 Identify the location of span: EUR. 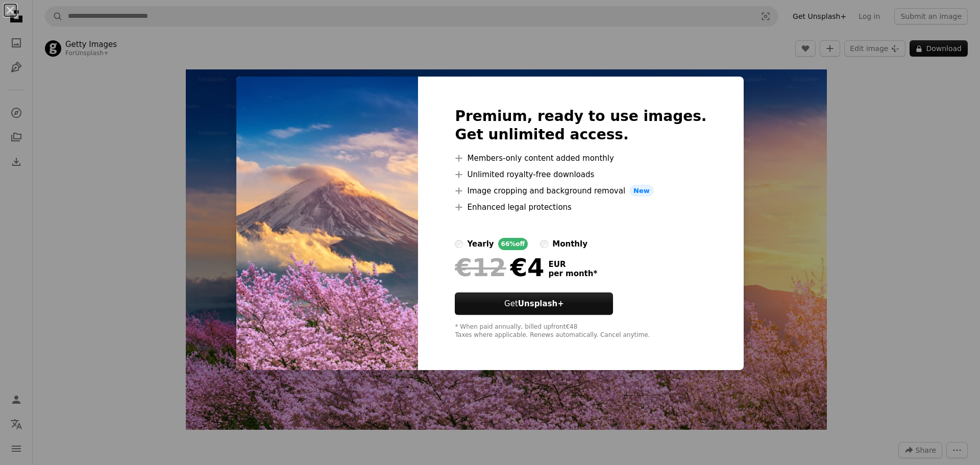
(573, 265).